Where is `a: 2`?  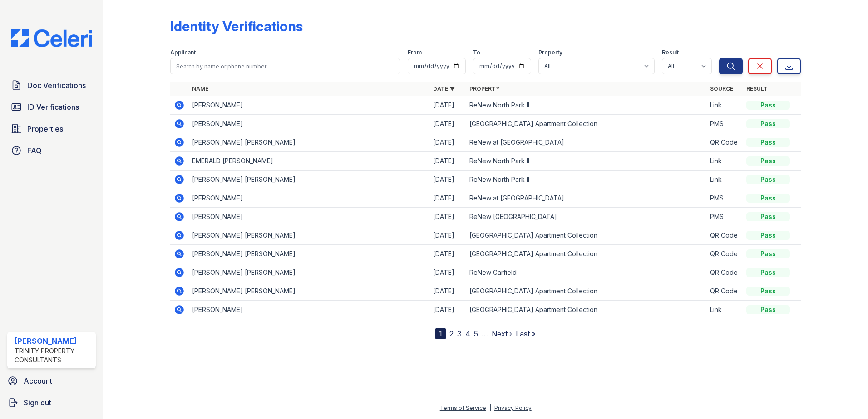 a: 2 is located at coordinates (451, 334).